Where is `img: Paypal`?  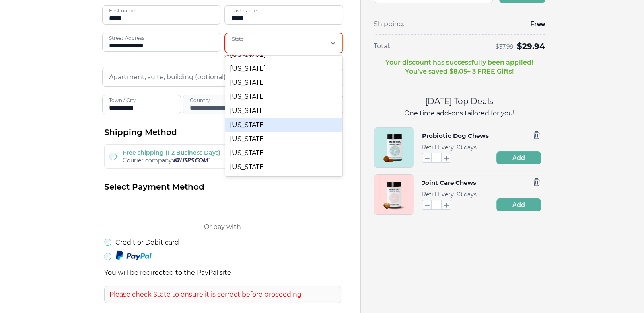
img: Paypal is located at coordinates (133, 256).